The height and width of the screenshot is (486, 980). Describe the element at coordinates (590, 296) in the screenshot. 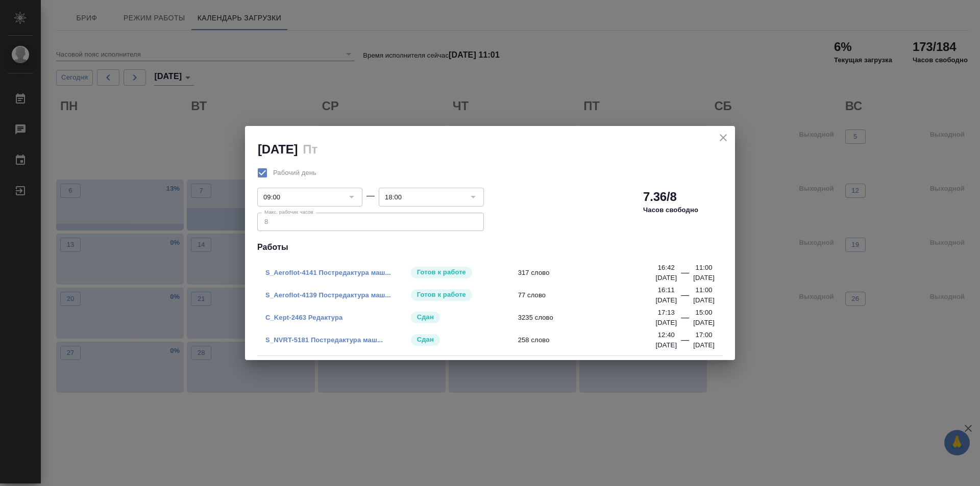

I see `span: 77 слово` at that location.